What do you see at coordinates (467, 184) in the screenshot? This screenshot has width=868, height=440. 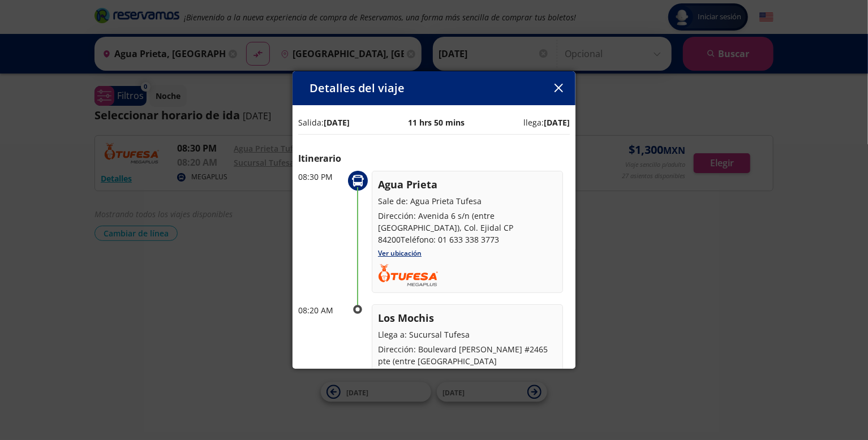 I see `p: Agua Prieta` at bounding box center [467, 184].